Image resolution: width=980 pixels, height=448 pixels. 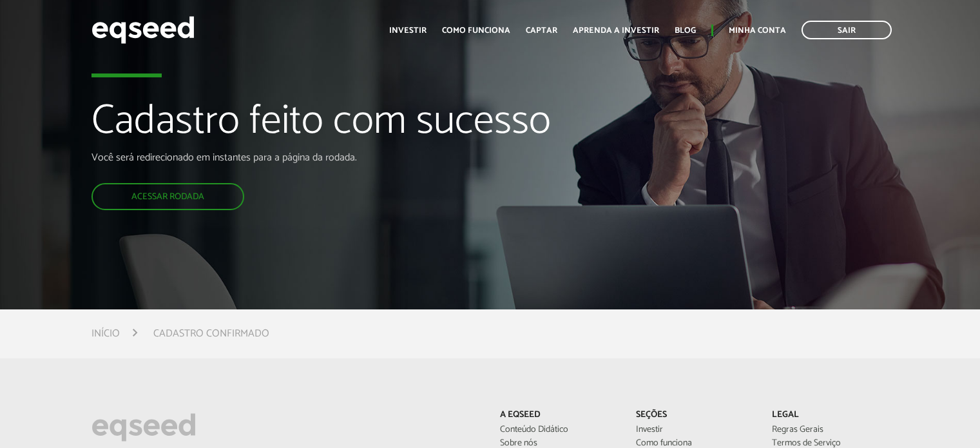 I want to click on a: Sair, so click(x=847, y=29).